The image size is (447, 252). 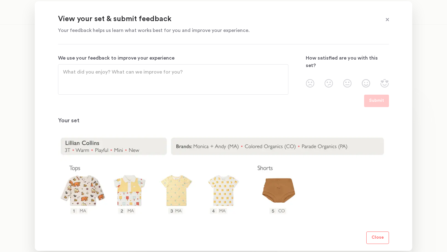 I want to click on button: Close, so click(x=377, y=238).